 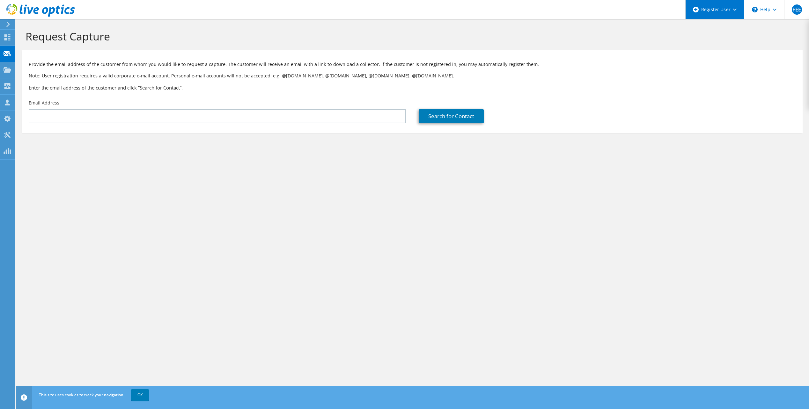 What do you see at coordinates (451, 116) in the screenshot?
I see `a: Search for Contact` at bounding box center [451, 116].